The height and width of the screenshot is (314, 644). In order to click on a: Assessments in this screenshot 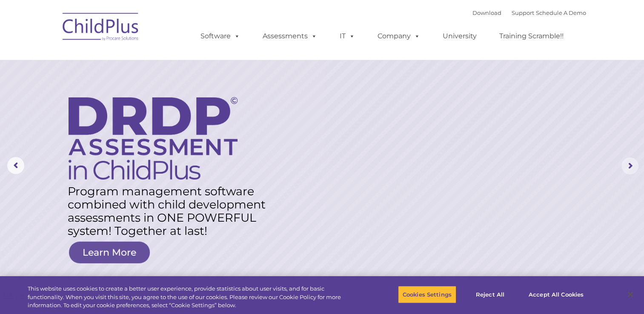, I will do `click(290, 36)`.